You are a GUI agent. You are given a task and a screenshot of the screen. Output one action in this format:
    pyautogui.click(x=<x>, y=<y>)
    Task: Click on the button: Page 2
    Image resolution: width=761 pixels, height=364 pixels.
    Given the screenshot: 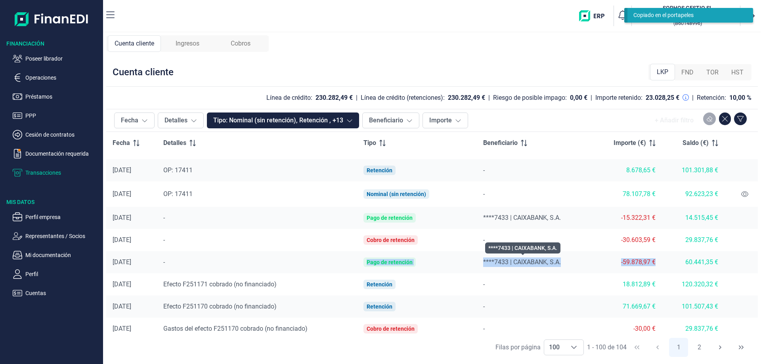 What is the action you would take?
    pyautogui.click(x=699, y=347)
    